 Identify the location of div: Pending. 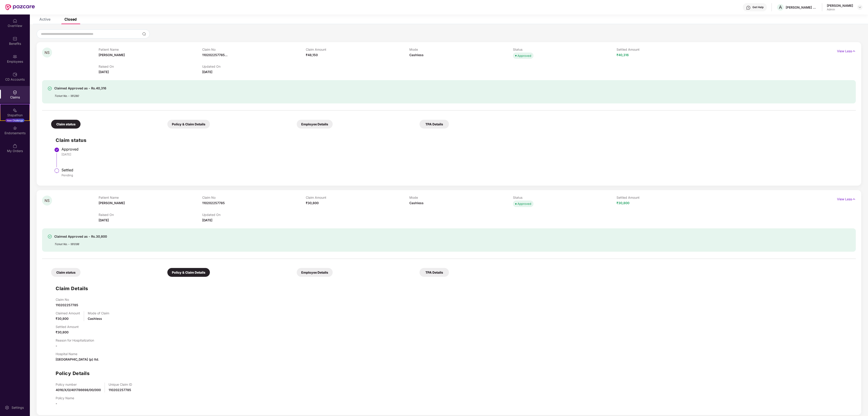
(457, 175).